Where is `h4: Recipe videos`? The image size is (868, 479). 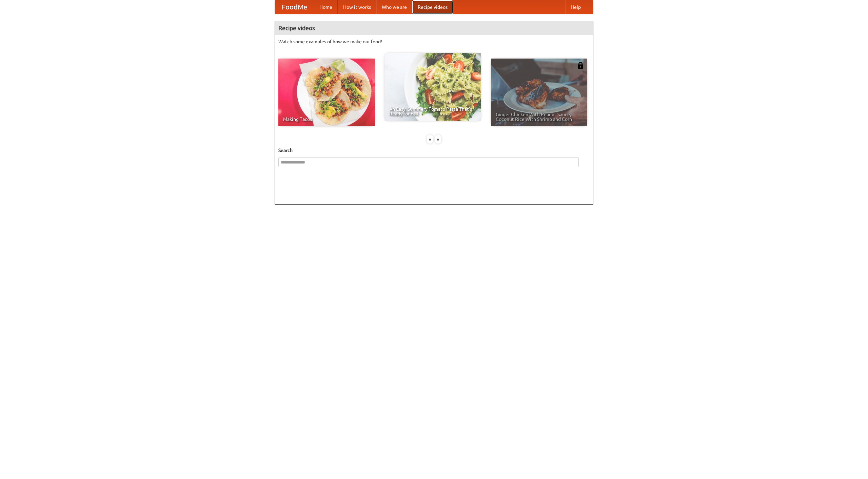 h4: Recipe videos is located at coordinates (434, 28).